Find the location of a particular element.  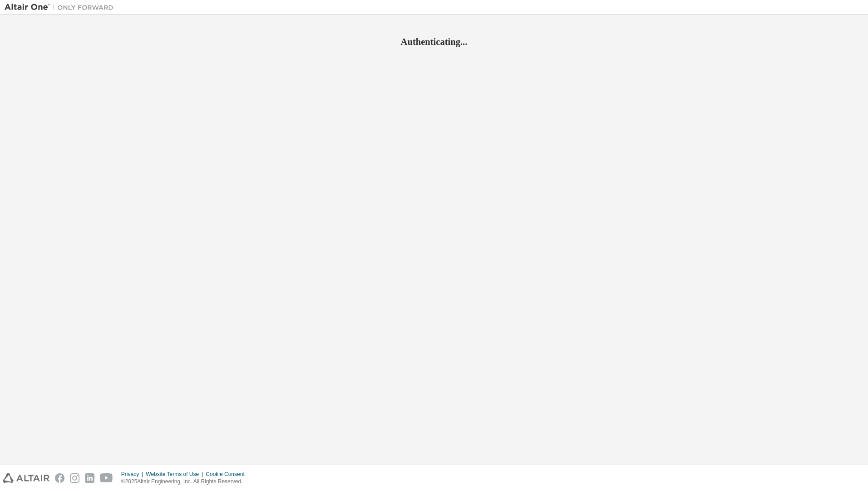

img: instagram.svg is located at coordinates (75, 478).